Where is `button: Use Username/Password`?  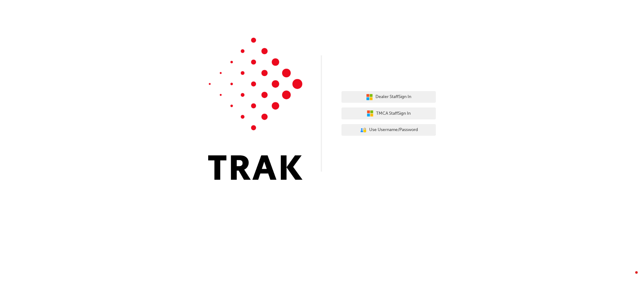
button: Use Username/Password is located at coordinates (389, 130).